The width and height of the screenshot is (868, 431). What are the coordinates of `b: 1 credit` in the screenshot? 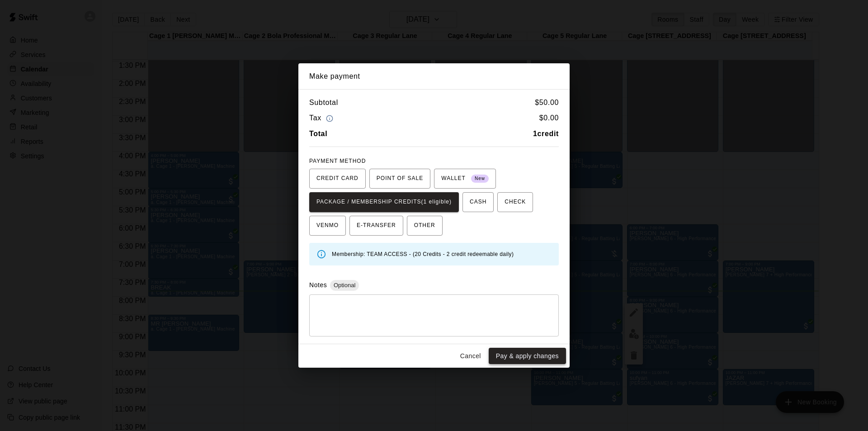 It's located at (546, 133).